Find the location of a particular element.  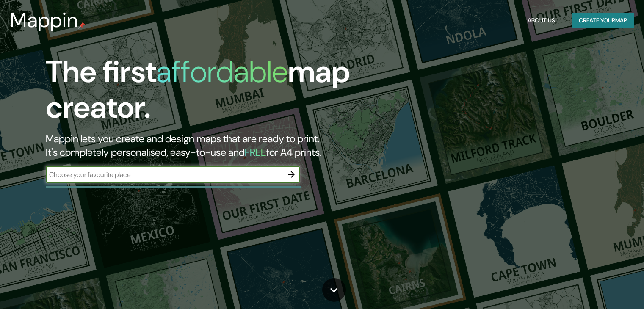

h1: The first map creator. is located at coordinates (207, 93).